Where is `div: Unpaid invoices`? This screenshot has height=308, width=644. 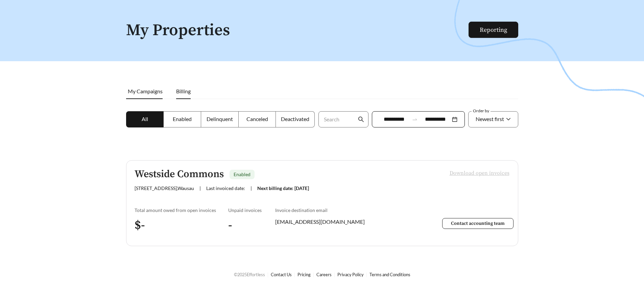 div: Unpaid invoices is located at coordinates (251, 210).